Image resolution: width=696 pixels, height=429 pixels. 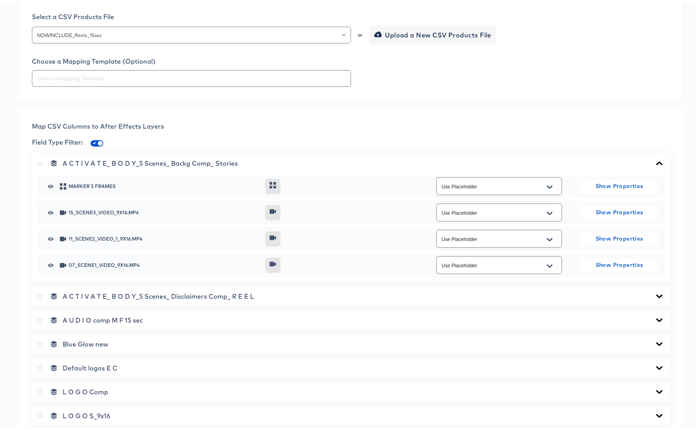 I want to click on span: Map CSV Columns to After Effects Layers, so click(x=98, y=124).